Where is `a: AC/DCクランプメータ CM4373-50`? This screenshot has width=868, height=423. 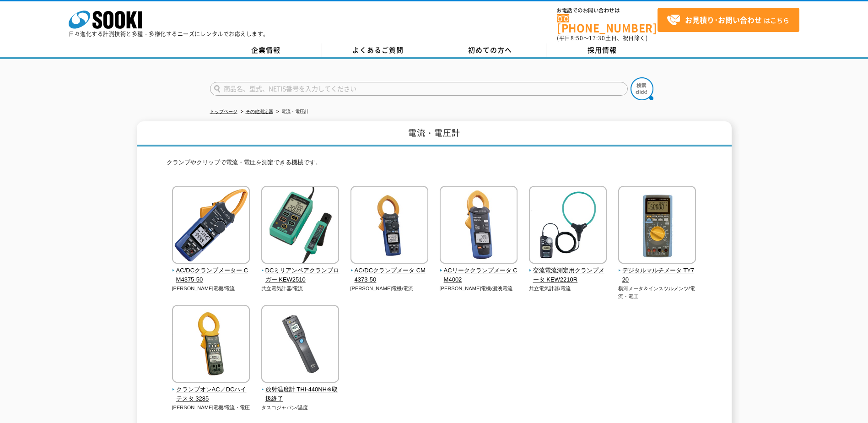 a: AC/DCクランプメータ CM4373-50 is located at coordinates (389, 271).